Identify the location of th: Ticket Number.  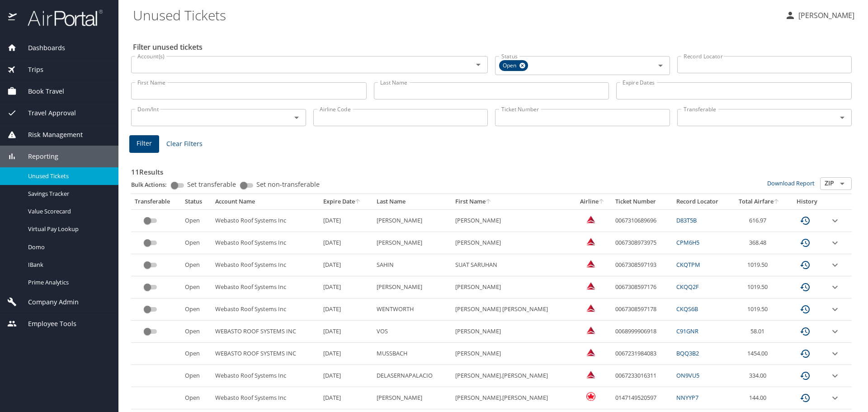
(642, 202).